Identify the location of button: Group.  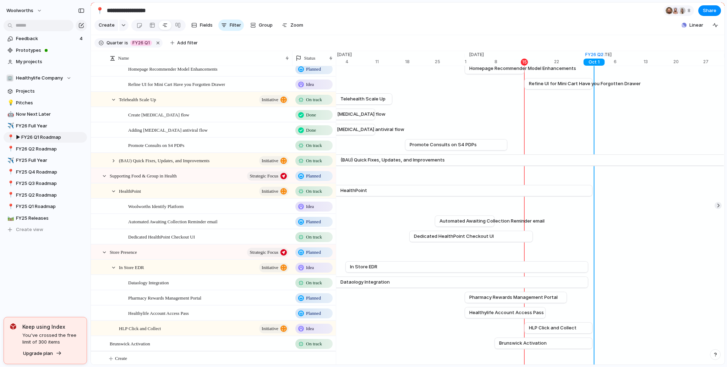
(261, 25).